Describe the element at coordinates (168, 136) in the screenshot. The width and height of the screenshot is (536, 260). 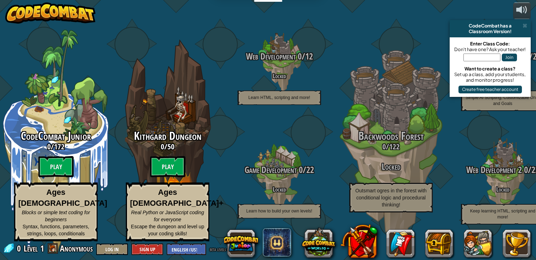
I see `span: Kithgard Dungeon` at that location.